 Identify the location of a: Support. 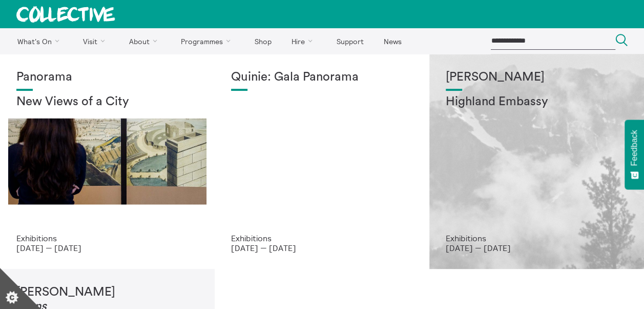
(350, 41).